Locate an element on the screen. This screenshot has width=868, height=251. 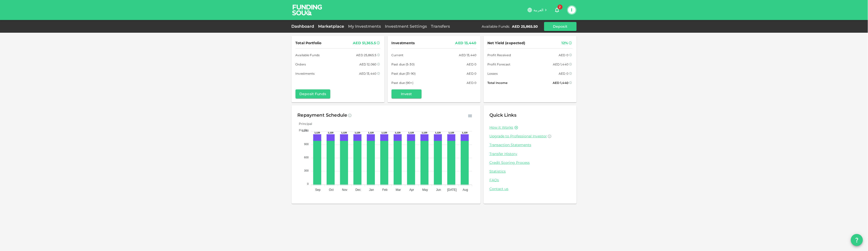
button: Deposit Funds is located at coordinates (313, 94).